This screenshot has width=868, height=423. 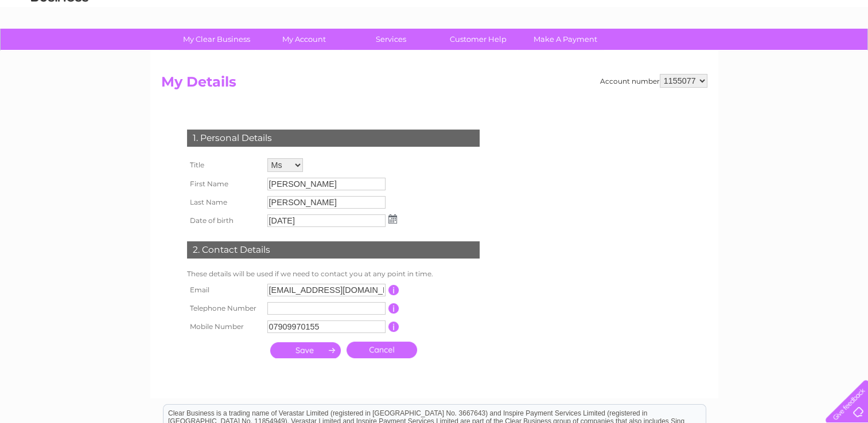 I want to click on a: 0333 014 3131, so click(x=691, y=12).